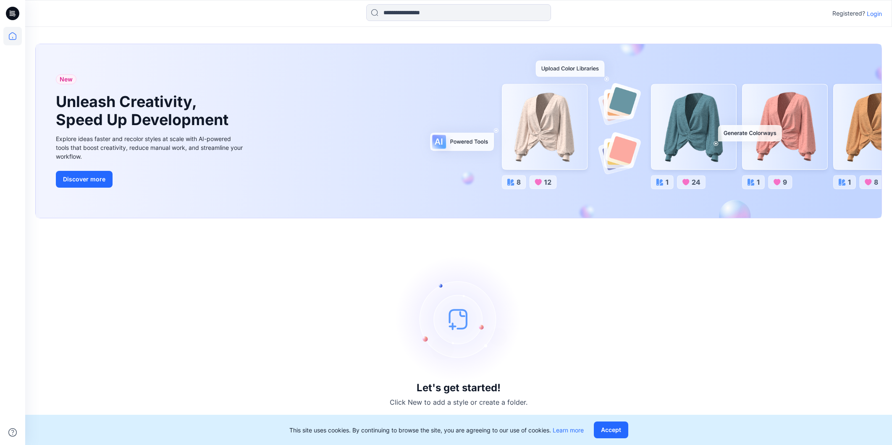 The height and width of the screenshot is (445, 892). What do you see at coordinates (66, 79) in the screenshot?
I see `span: New` at bounding box center [66, 79].